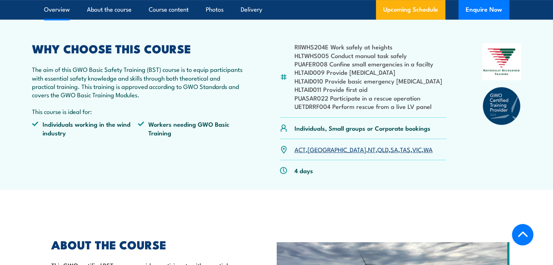 This screenshot has height=265, width=553. Describe the element at coordinates (368, 89) in the screenshot. I see `li: HLTAID011 Provide first aid` at that location.